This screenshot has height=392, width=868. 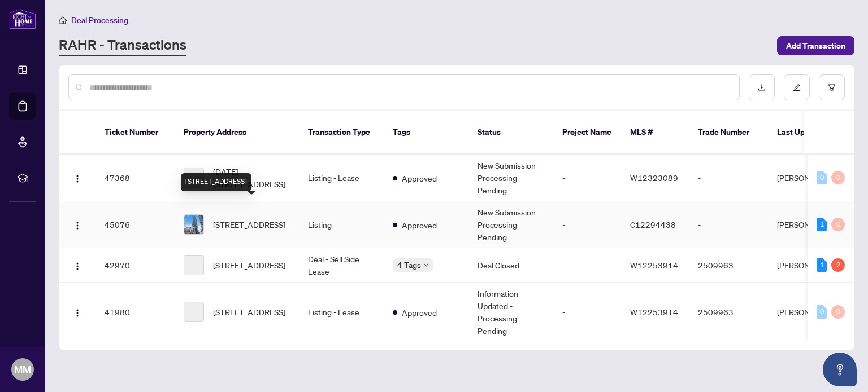 What do you see at coordinates (122, 45) in the screenshot?
I see `a: RAHR - Transactions` at bounding box center [122, 45].